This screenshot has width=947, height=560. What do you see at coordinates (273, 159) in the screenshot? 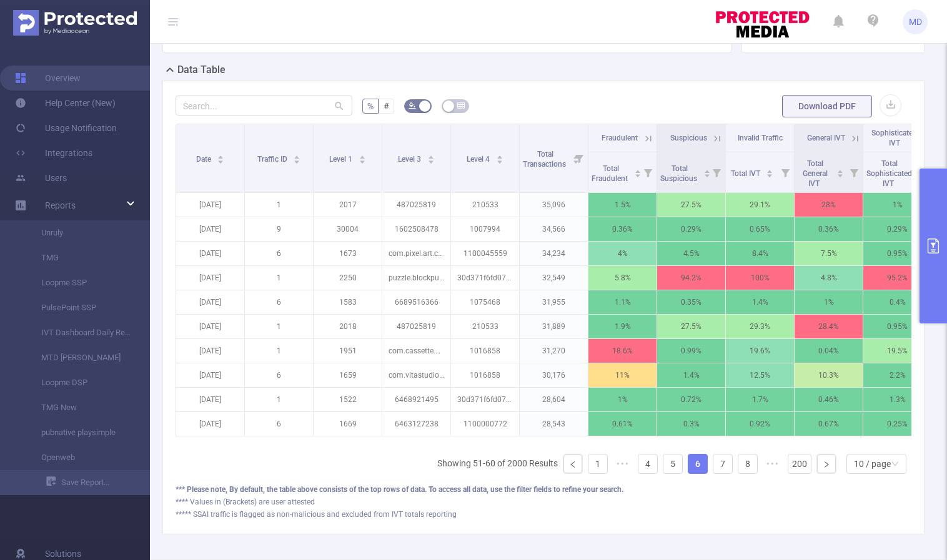
I see `span: Traffic ID` at bounding box center [273, 159].